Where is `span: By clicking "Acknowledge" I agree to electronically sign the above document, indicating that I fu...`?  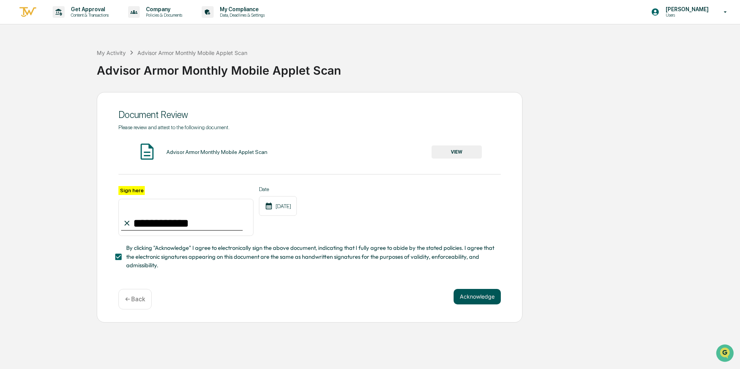 span: By clicking "Acknowledge" I agree to electronically sign the above document, indicating that I fu... is located at coordinates (310, 257).